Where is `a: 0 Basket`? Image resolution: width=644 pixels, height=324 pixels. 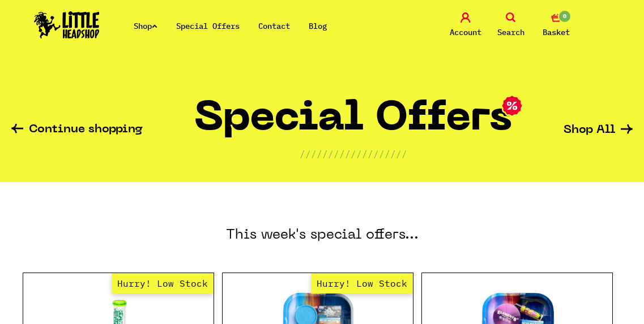
a: 0 Basket is located at coordinates (557, 26).